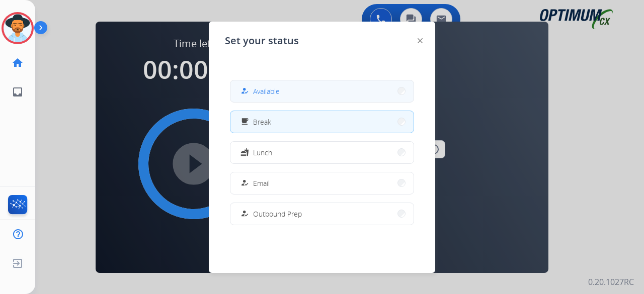  What do you see at coordinates (17, 28) in the screenshot?
I see `img: avatar` at bounding box center [17, 28].